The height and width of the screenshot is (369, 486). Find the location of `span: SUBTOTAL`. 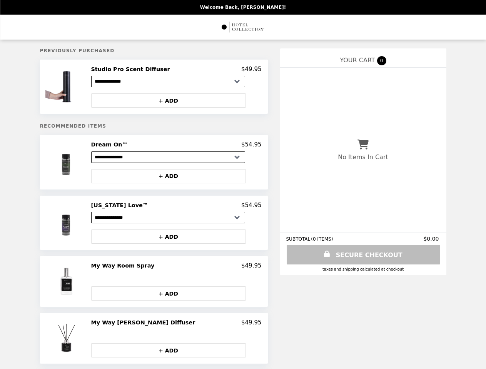

span: SUBTOTAL is located at coordinates (299, 239).